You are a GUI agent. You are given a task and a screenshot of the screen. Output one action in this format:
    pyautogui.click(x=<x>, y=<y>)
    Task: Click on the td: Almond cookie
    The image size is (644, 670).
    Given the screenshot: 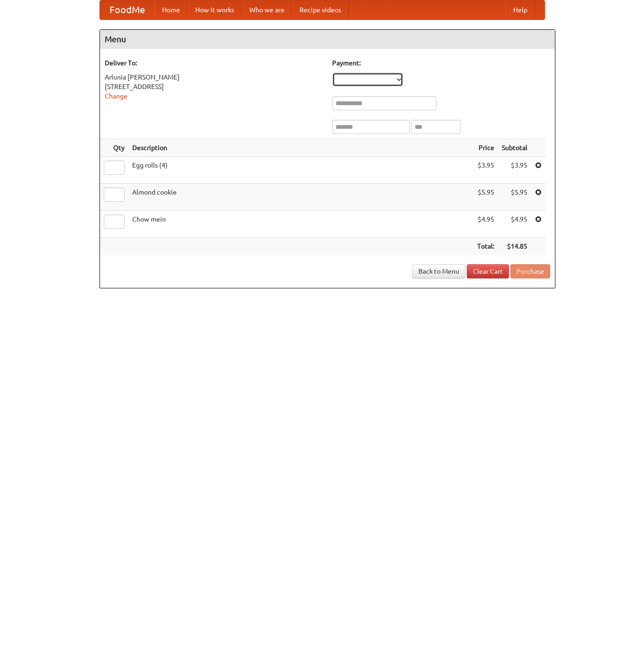 What is the action you would take?
    pyautogui.click(x=300, y=197)
    